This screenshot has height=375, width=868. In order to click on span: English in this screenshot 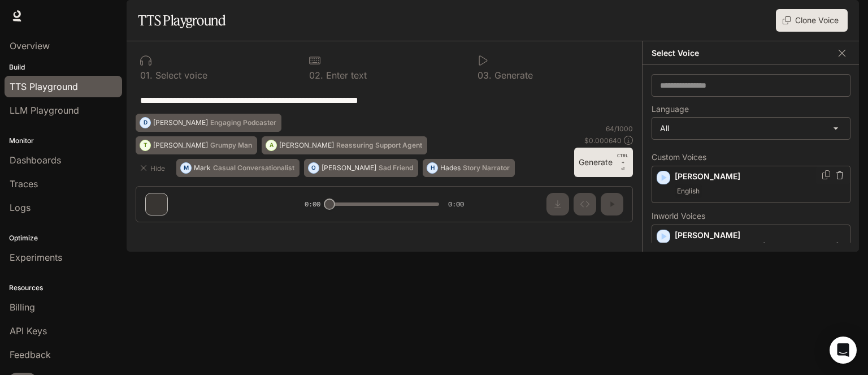, I will do `click(688, 191)`.